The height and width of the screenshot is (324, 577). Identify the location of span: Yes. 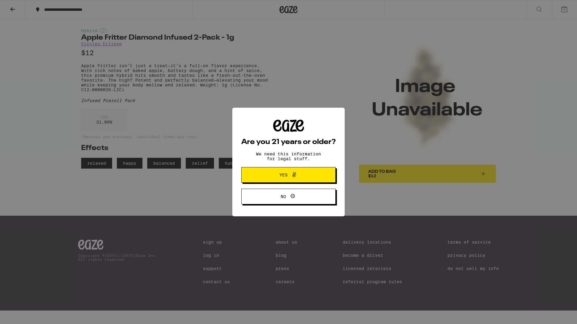
(283, 175).